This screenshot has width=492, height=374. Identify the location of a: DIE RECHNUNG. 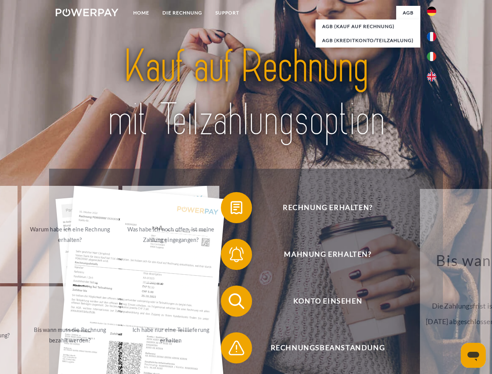
(182, 13).